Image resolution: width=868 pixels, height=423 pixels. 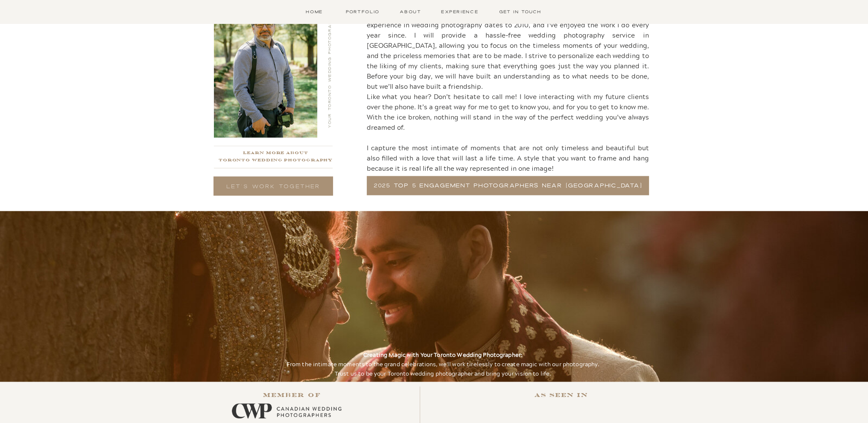 What do you see at coordinates (17, 26) in the screenshot?
I see `img: website_grey.svg` at bounding box center [17, 26].